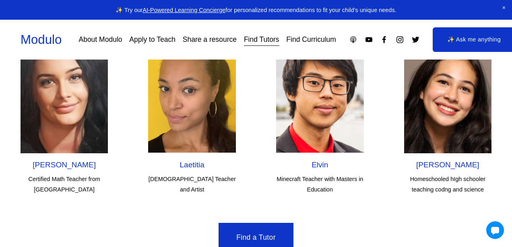  Describe the element at coordinates (320, 165) in the screenshot. I see `h2: Elvin` at that location.